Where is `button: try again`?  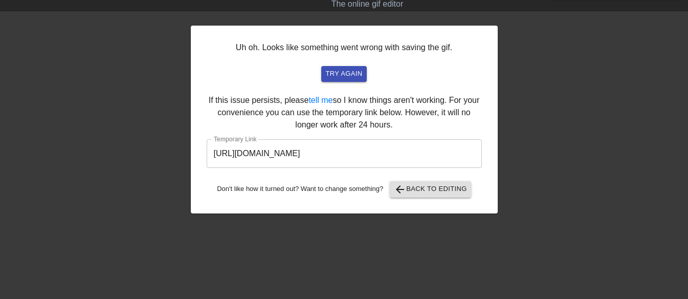
button: try again is located at coordinates (344, 74).